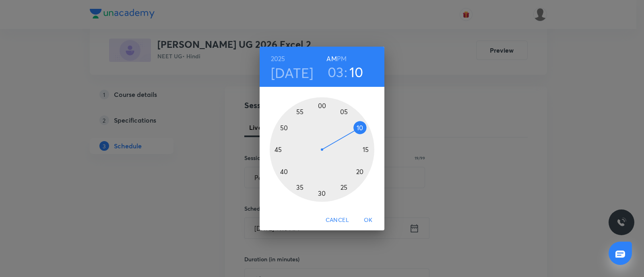  What do you see at coordinates (278, 59) in the screenshot?
I see `h6: 2025` at bounding box center [278, 59].